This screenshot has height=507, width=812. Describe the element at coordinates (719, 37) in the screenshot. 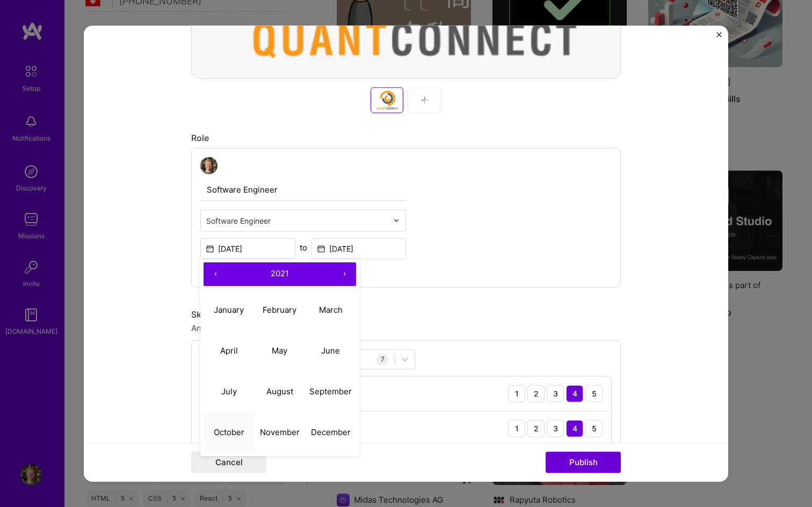

I see `button: Close` at that location.